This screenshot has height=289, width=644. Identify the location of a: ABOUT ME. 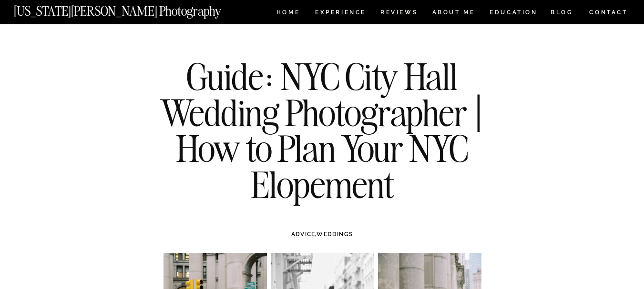
(454, 13).